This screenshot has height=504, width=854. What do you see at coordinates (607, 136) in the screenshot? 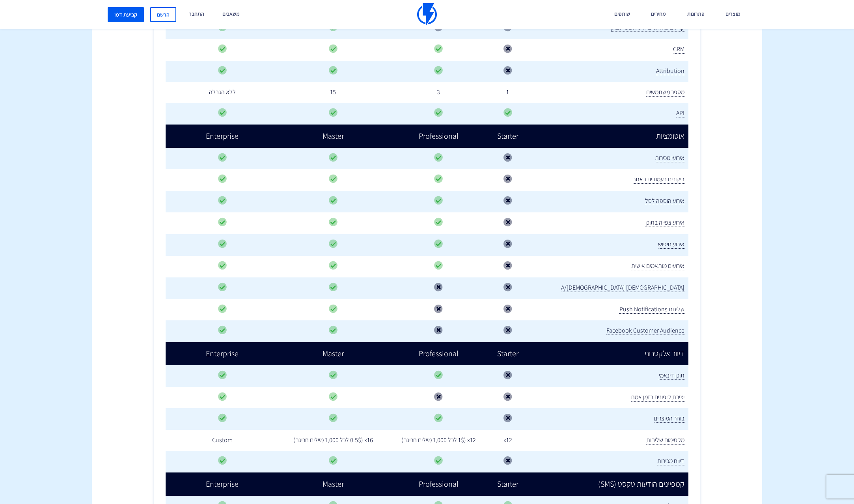
I see `td: אוטומציות` at bounding box center [607, 136].